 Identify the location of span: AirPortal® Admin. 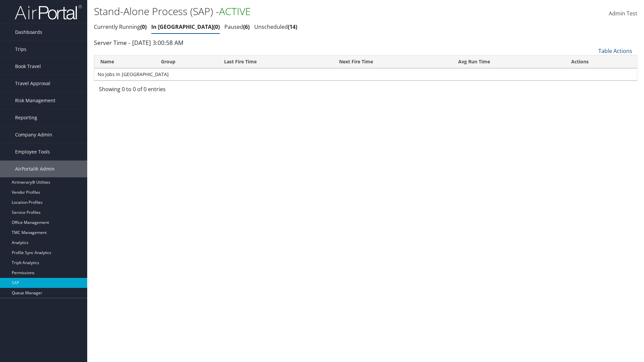
(34, 169).